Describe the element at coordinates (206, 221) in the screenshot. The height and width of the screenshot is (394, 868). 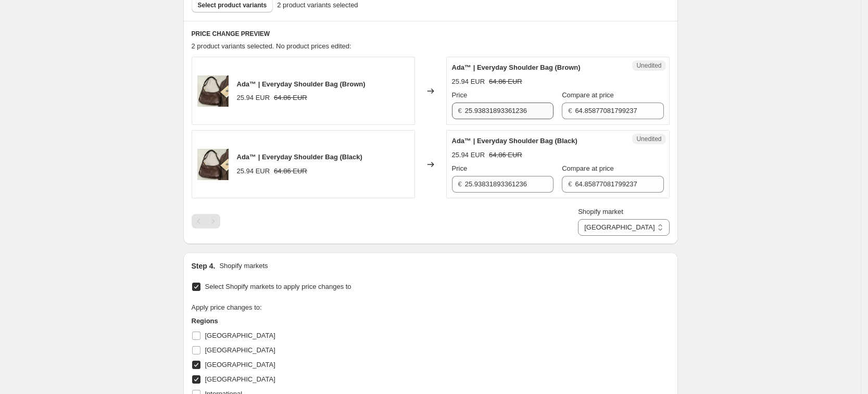
I see `nav: Pagination` at that location.